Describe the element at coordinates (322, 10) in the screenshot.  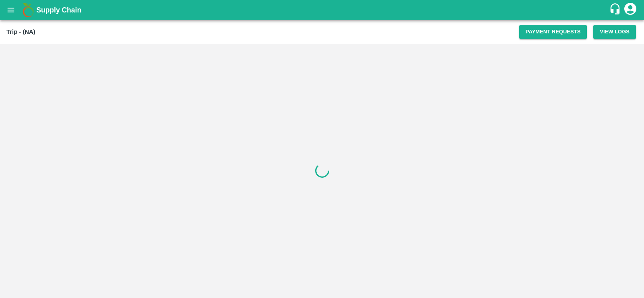
I see `a: Supply Chain` at that location.